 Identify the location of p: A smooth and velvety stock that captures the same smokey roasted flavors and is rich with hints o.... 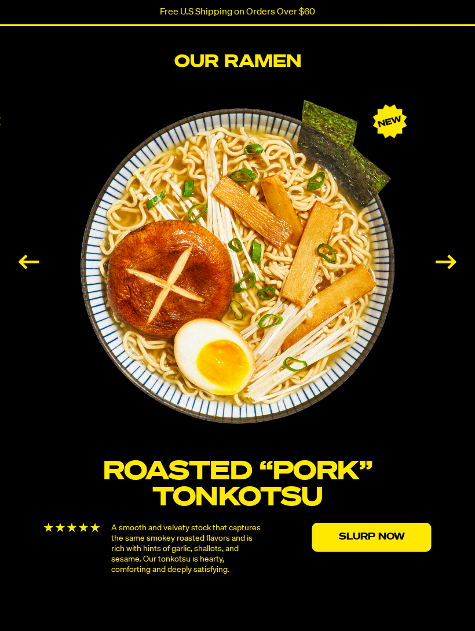
(187, 549).